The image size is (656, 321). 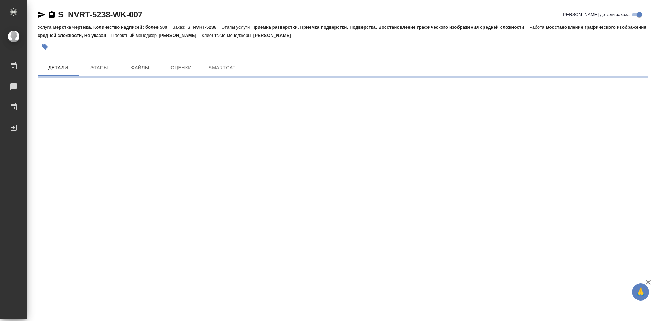 I want to click on span: Этапы, so click(x=99, y=68).